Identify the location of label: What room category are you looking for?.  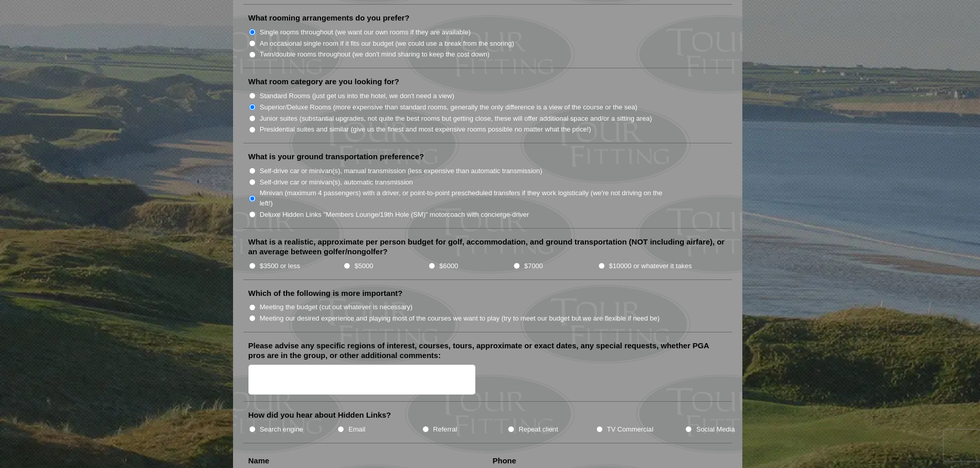
(323, 82).